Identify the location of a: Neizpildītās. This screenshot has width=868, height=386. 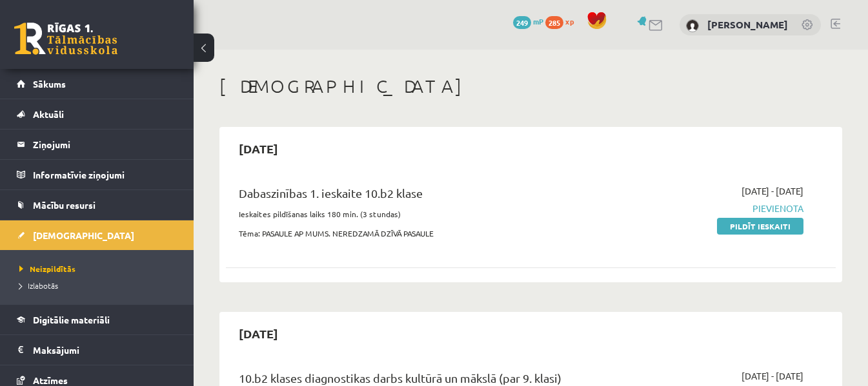
(100, 269).